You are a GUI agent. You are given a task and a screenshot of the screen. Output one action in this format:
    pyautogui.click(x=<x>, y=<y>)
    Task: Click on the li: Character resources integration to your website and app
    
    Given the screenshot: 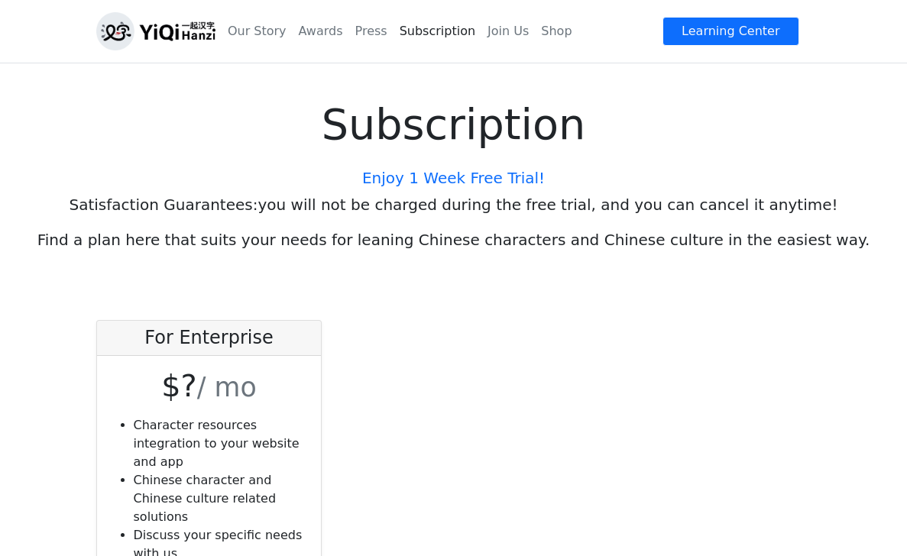 What is the action you would take?
    pyautogui.click(x=222, y=444)
    